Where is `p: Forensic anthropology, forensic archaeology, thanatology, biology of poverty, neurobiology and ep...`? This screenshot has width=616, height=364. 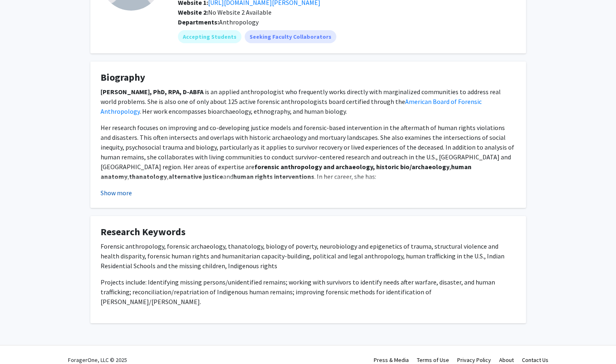 p: Forensic anthropology, forensic archaeology, thanatology, biology of poverty, neurobiology and ep... is located at coordinates (308, 255).